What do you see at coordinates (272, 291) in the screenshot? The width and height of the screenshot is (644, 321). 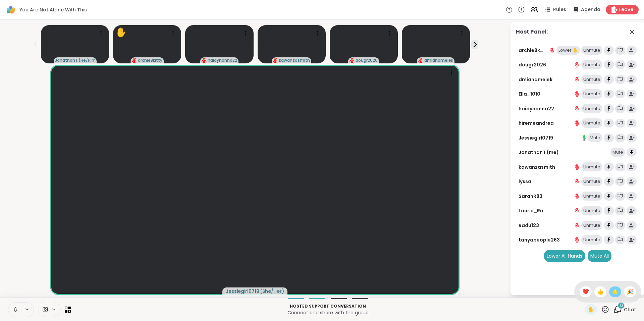 I see `span: ( She/Her )` at bounding box center [272, 291].